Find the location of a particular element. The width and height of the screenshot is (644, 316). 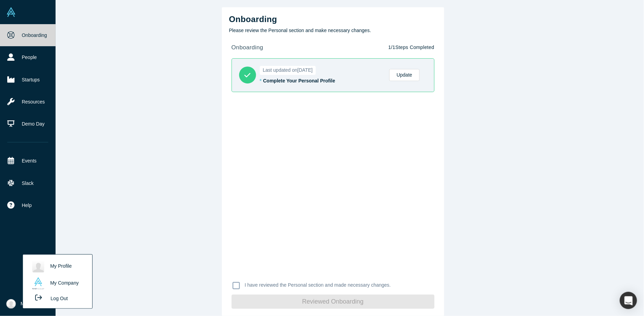

a: My Profile is located at coordinates (58, 266).